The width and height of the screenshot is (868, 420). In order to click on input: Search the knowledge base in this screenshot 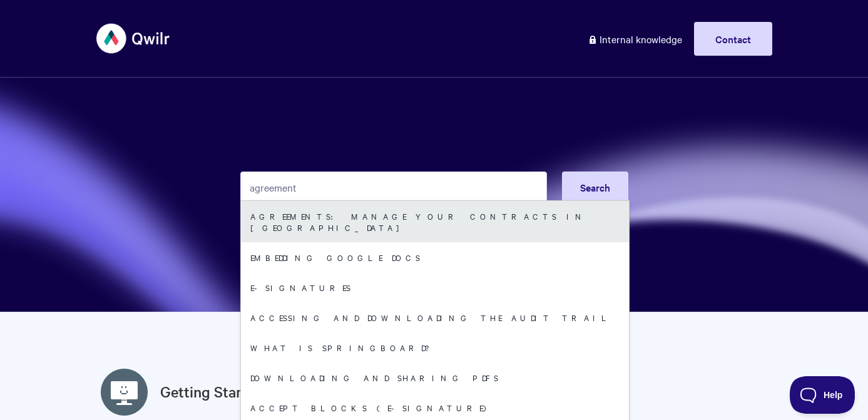, I will do `click(394, 188)`.